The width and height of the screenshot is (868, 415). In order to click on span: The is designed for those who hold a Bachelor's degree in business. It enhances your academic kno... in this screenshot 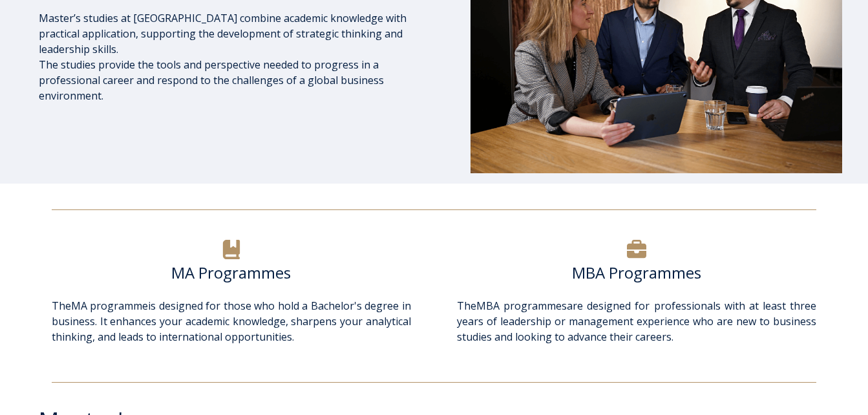, I will do `click(231, 321)`.